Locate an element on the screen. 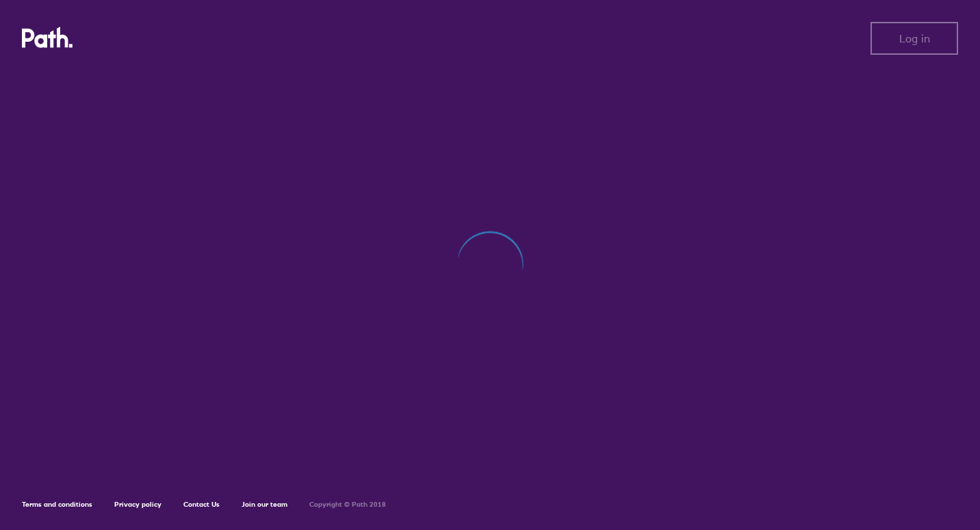  a: Terms and conditions is located at coordinates (57, 504).